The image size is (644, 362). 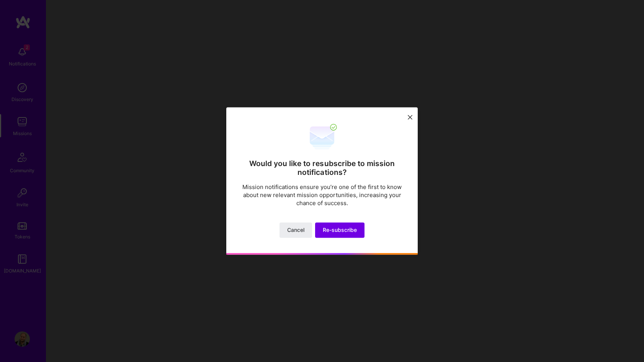 What do you see at coordinates (322, 168) in the screenshot?
I see `h2: Would you like to resubscribe to mission notifications?` at bounding box center [322, 168].